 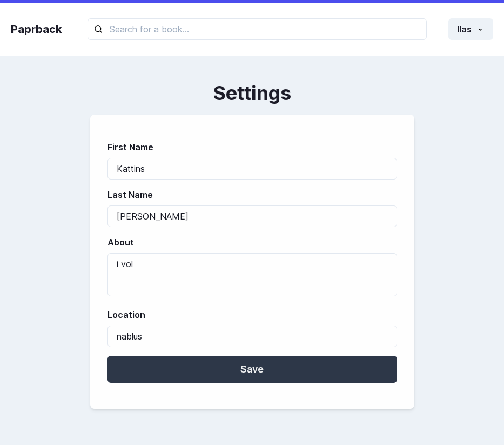 What do you see at coordinates (249, 194) in the screenshot?
I see `label: Last Name` at bounding box center [249, 194].